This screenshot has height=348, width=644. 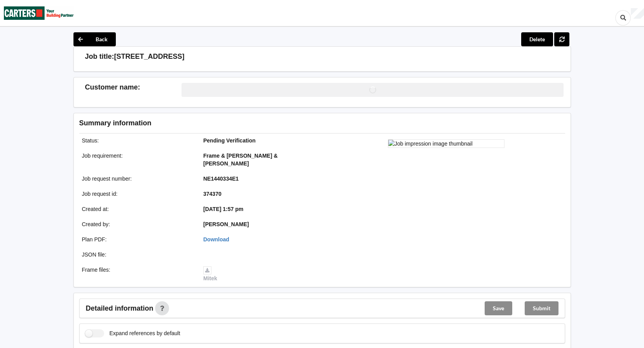 What do you see at coordinates (212, 194) in the screenshot?
I see `b: 374370` at bounding box center [212, 194].